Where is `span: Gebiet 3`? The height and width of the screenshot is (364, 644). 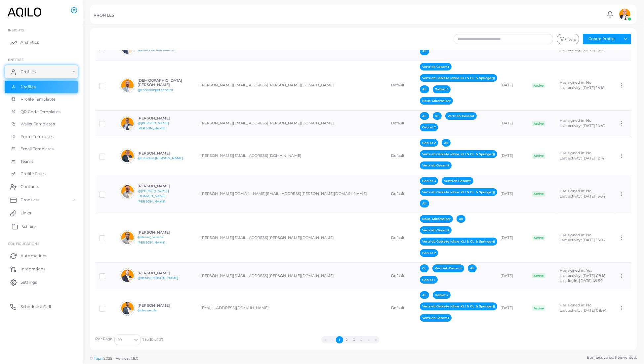
span: Gebiet 3 is located at coordinates (429, 180).